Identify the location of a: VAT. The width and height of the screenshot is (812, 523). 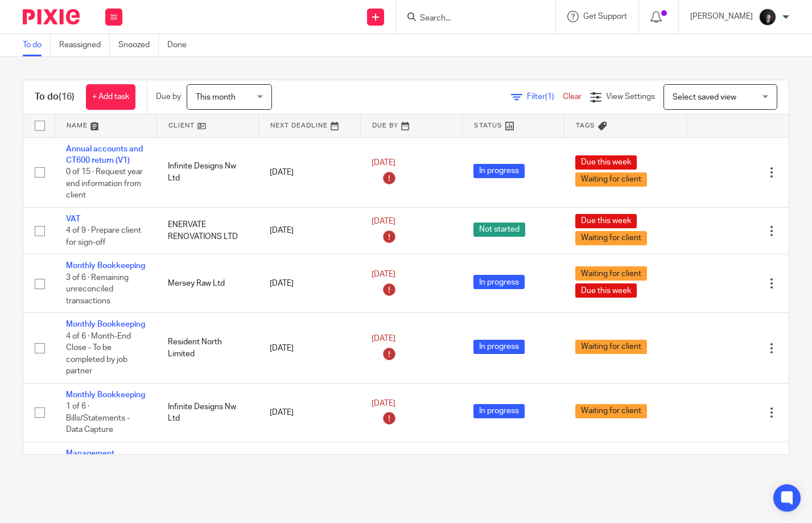
(73, 219).